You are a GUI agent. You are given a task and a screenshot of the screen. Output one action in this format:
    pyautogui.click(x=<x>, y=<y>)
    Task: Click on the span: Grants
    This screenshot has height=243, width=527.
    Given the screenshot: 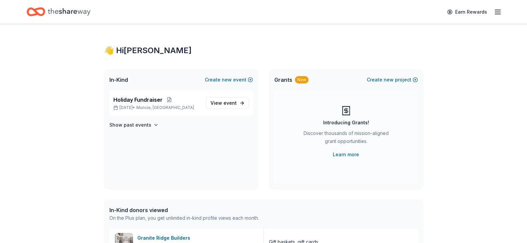 What is the action you would take?
    pyautogui.click(x=283, y=80)
    